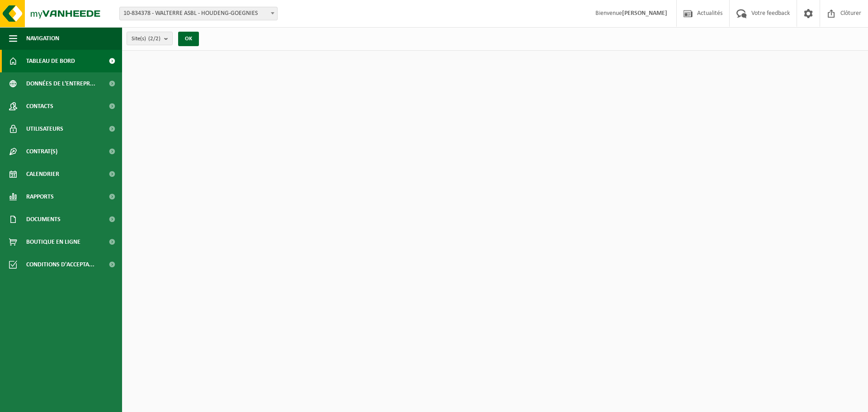 The width and height of the screenshot is (868, 412). What do you see at coordinates (41, 152) in the screenshot?
I see `span: Contrat(s)` at bounding box center [41, 152].